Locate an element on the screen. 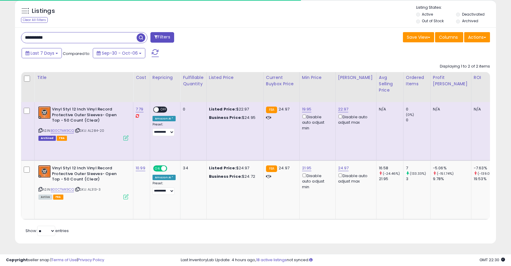  small: (0%) is located at coordinates (410, 115).